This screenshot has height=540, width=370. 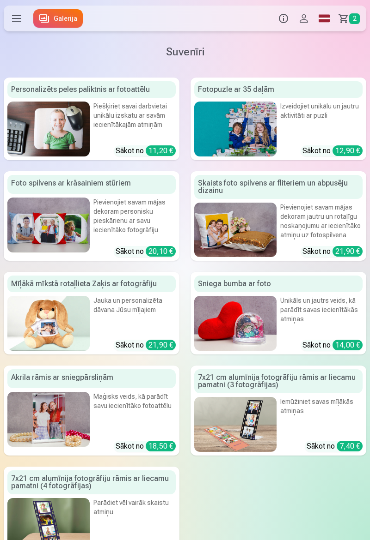 I want to click on img: Sniega bumba ar foto, so click(x=235, y=323).